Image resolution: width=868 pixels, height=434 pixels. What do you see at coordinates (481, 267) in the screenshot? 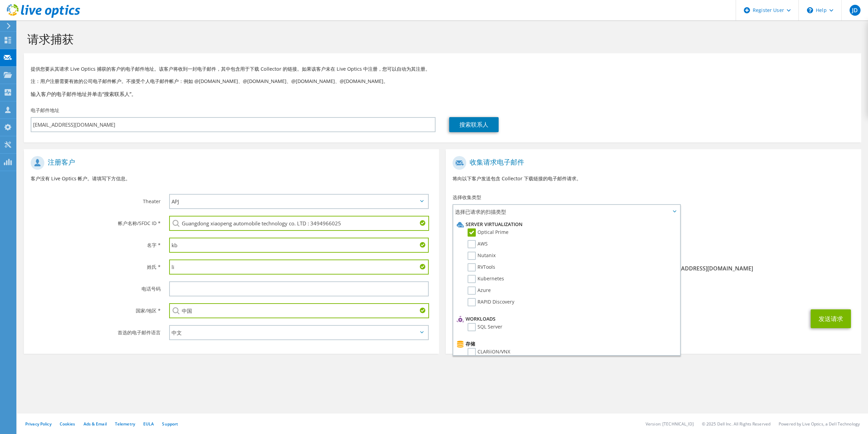
I see `label: RVTools` at bounding box center [481, 267].